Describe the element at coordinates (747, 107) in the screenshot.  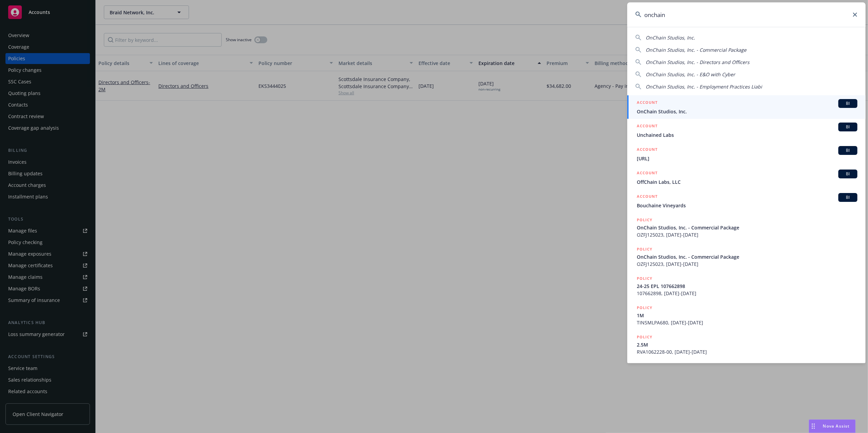
I see `a: ACCOUNTBIOnChain Studios, Inc.` at that location.